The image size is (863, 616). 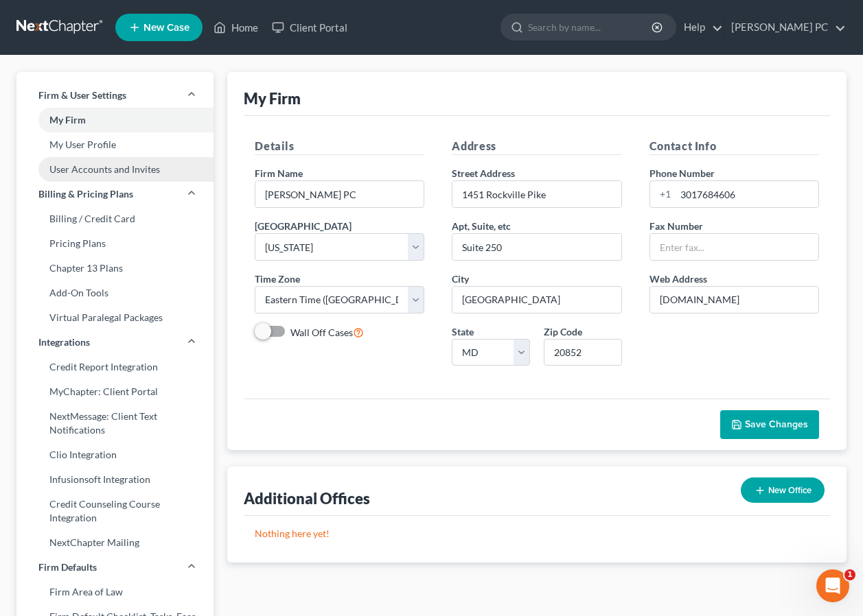 What do you see at coordinates (115, 244) in the screenshot?
I see `a: Pricing Plans` at bounding box center [115, 244].